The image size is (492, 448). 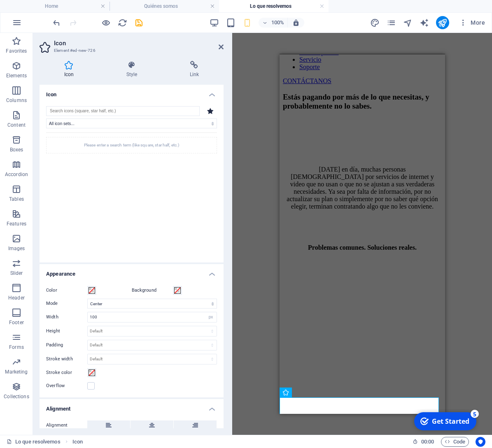 I want to click on button: 100%, so click(x=273, y=23).